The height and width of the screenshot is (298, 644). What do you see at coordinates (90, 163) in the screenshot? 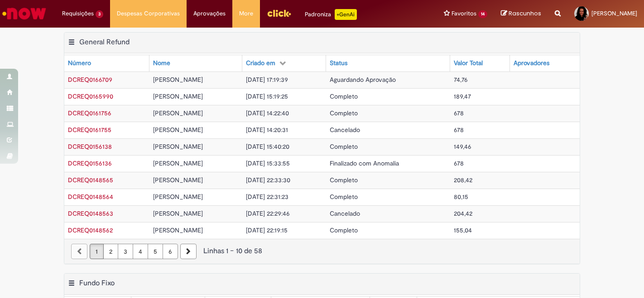
I see `span: DCREQ0156136` at bounding box center [90, 163].